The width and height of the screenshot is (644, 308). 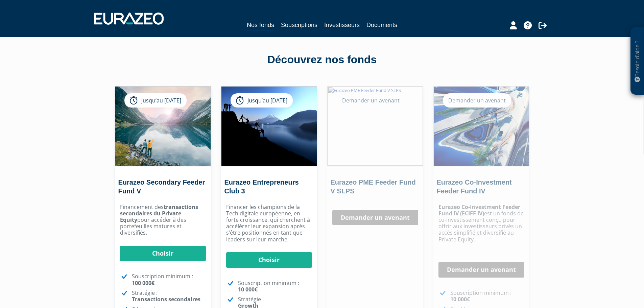 I want to click on img: 1732889491-logotype_eurazeo_blanc_rvb.png, so click(x=129, y=18).